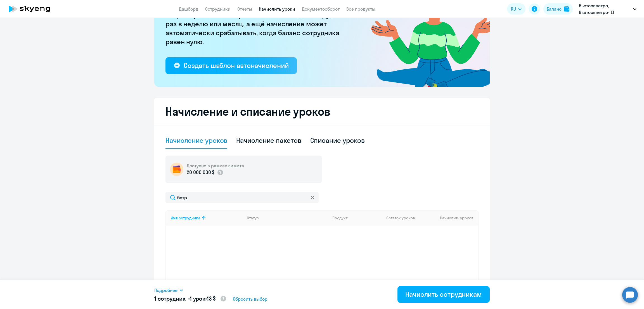  What do you see at coordinates (242, 198) in the screenshot?
I see `input: Поиск по имени, email, продукту или статусу` at bounding box center [242, 198].